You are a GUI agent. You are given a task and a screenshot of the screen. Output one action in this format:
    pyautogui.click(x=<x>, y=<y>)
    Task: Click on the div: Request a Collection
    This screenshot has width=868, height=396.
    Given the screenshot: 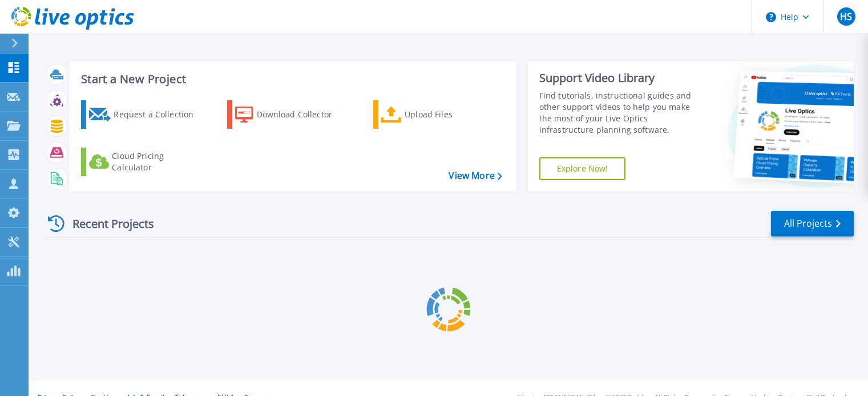 What is the action you would take?
    pyautogui.click(x=159, y=115)
    